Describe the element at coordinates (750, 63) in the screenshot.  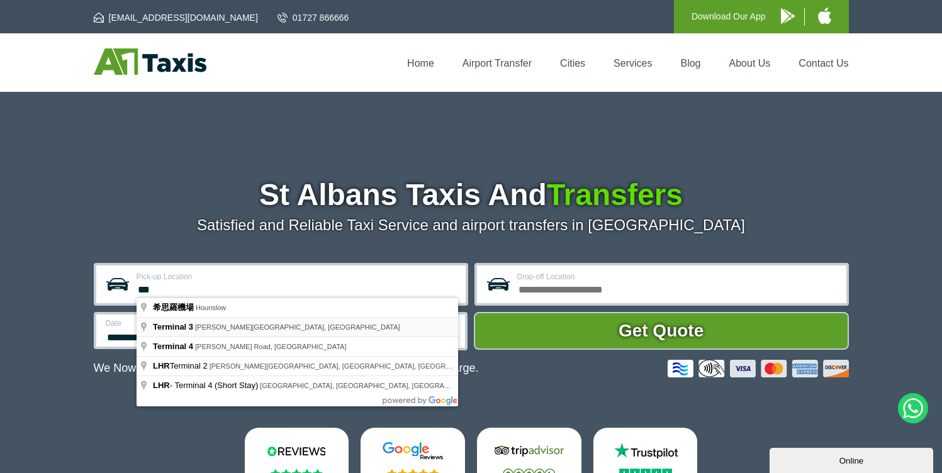
I see `a: About Us` at that location.